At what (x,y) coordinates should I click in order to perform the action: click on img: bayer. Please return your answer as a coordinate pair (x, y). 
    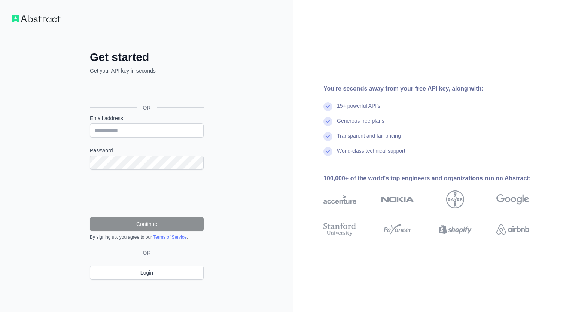
    Looking at the image, I should click on (455, 200).